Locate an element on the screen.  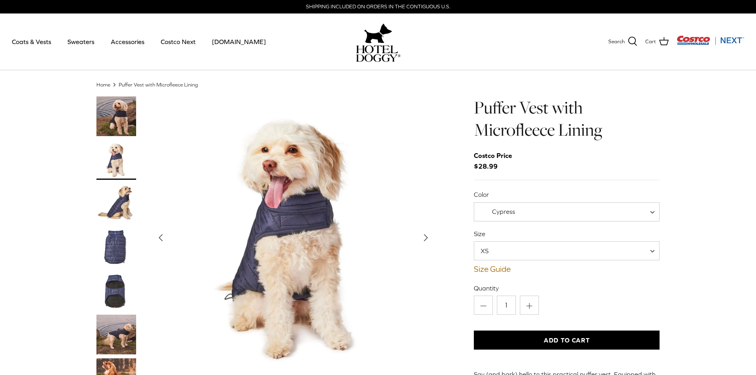
a: Home is located at coordinates (103, 84).